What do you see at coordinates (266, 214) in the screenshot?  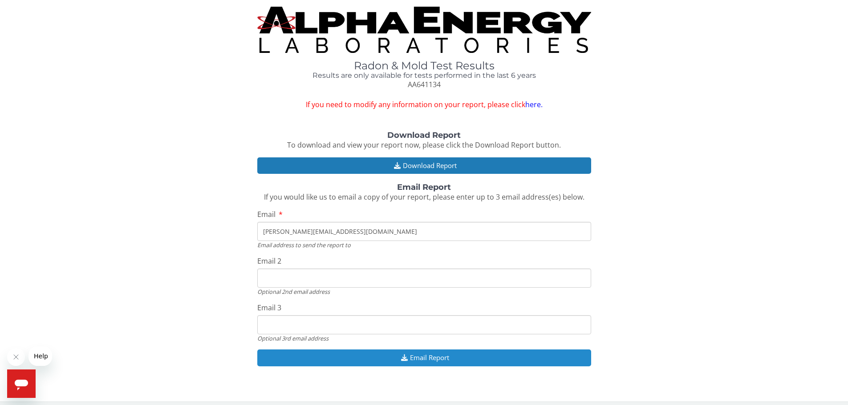 I see `span: Email` at bounding box center [266, 214].